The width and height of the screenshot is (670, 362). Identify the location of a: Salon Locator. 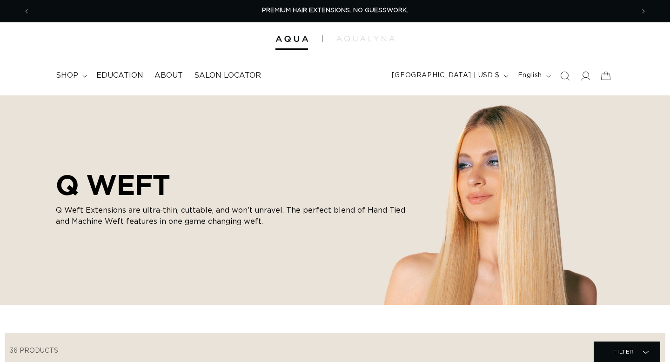
(228, 75).